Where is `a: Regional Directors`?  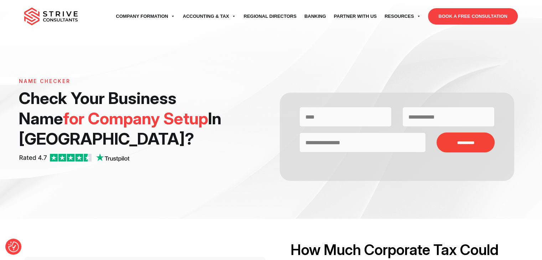
a: Regional Directors is located at coordinates (270, 16).